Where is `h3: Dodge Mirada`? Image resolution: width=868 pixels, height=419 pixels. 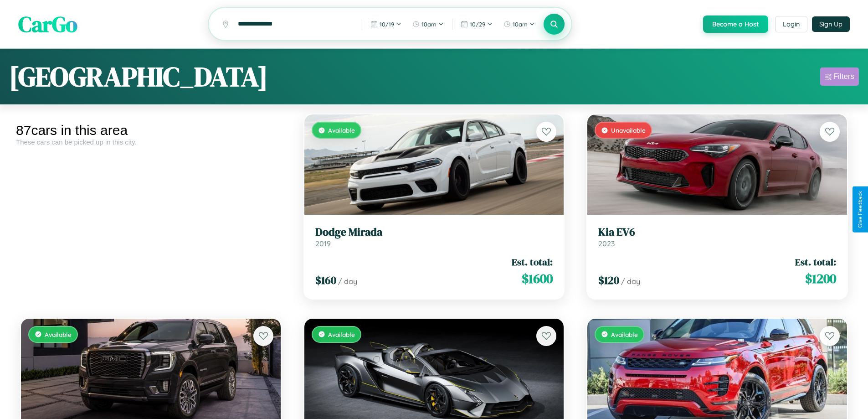 h3: Dodge Mirada is located at coordinates (434, 232).